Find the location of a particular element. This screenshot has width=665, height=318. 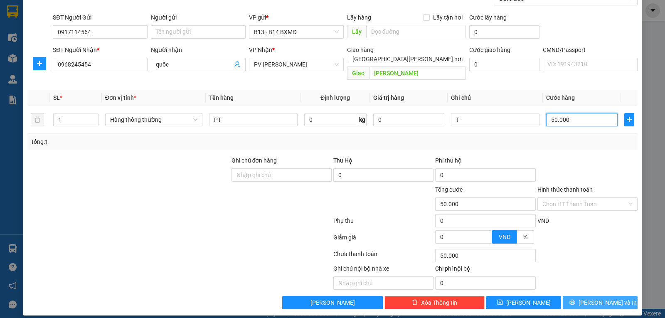

input: Ghi Chú is located at coordinates (495, 120).